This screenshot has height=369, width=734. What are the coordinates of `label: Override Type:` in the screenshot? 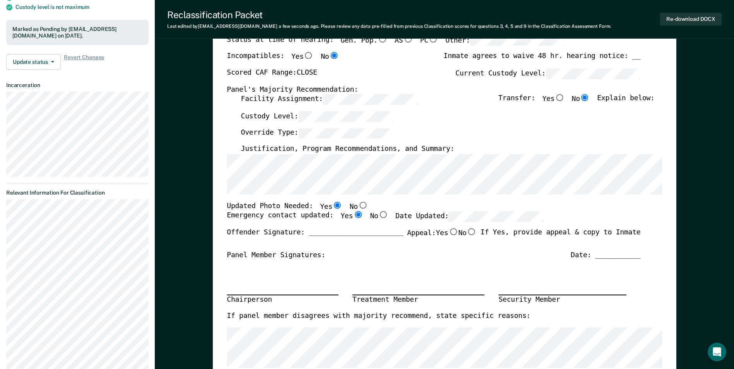 It's located at (317, 133).